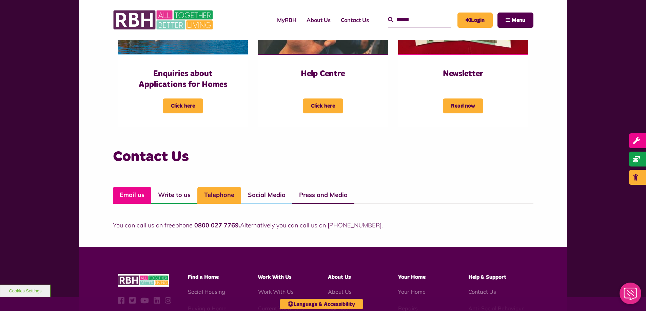  What do you see at coordinates (274, 278) in the screenshot?
I see `span: Work With Us` at bounding box center [274, 278].